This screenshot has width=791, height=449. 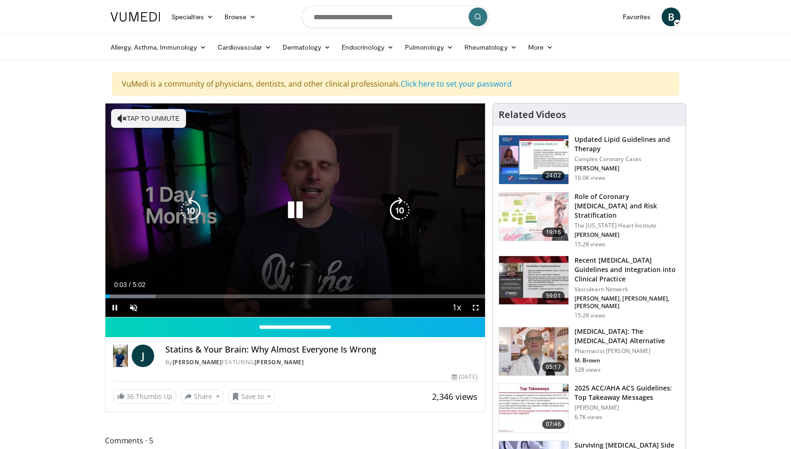 I want to click on a: Browse, so click(x=240, y=17).